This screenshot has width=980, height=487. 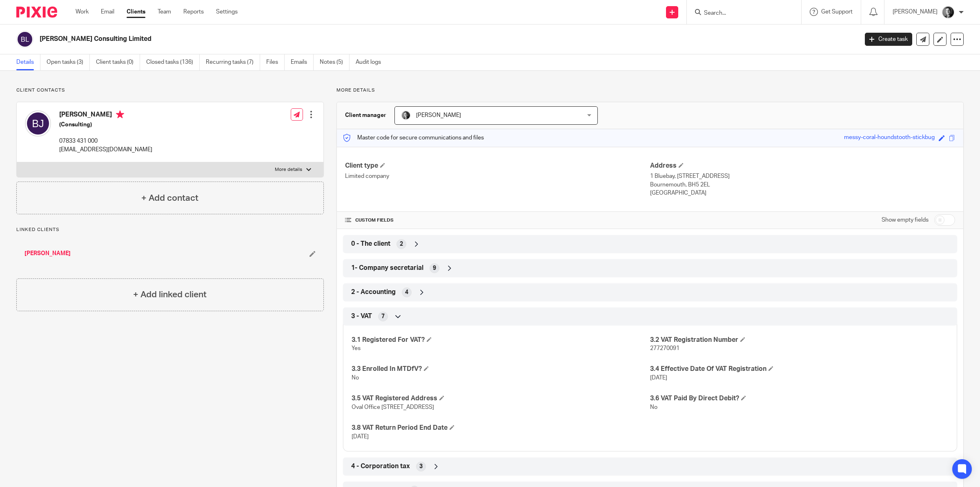 I want to click on a: Closed tasks (136), so click(x=173, y=62).